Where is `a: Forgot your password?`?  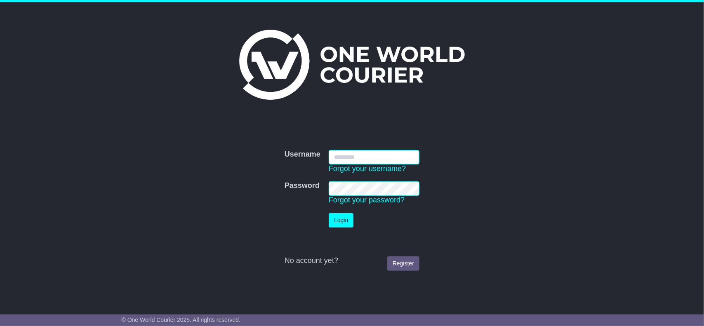 a: Forgot your password? is located at coordinates (367, 200).